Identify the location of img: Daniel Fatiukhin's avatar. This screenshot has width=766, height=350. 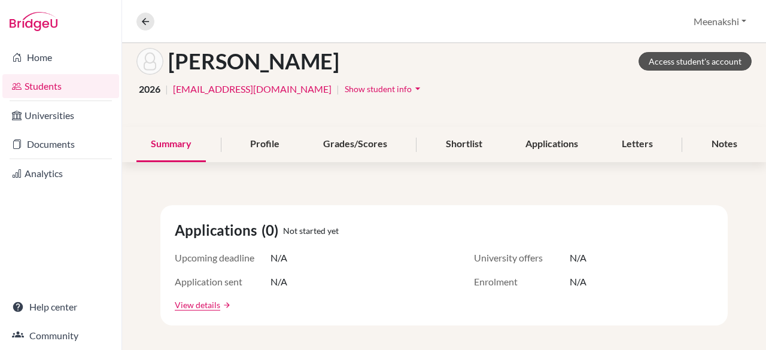
(150, 61).